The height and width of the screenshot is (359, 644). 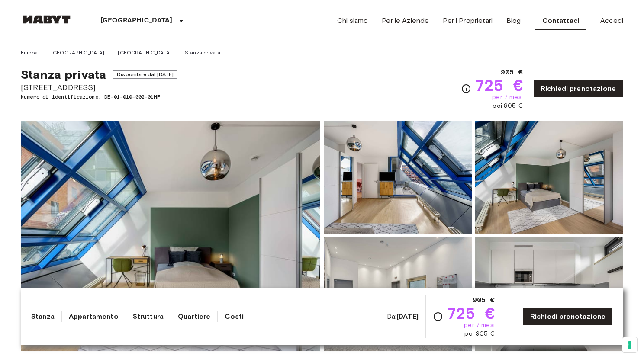 What do you see at coordinates (403, 317) in the screenshot?
I see `span: Da:` at bounding box center [403, 317].